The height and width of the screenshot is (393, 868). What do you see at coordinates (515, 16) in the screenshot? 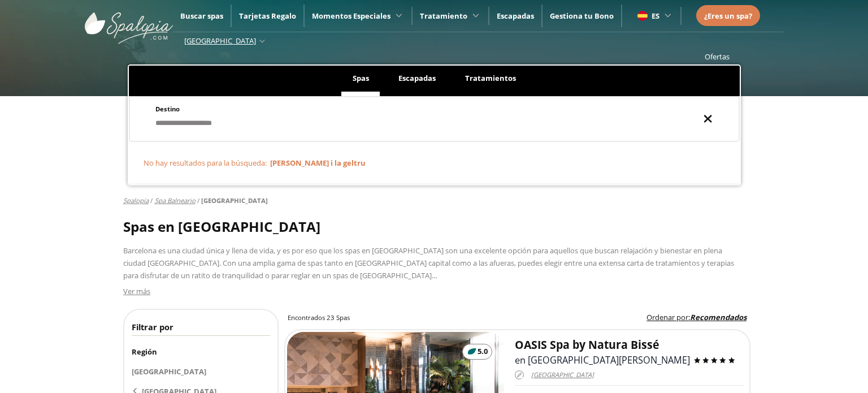
I see `a: Escapadas` at bounding box center [515, 16].